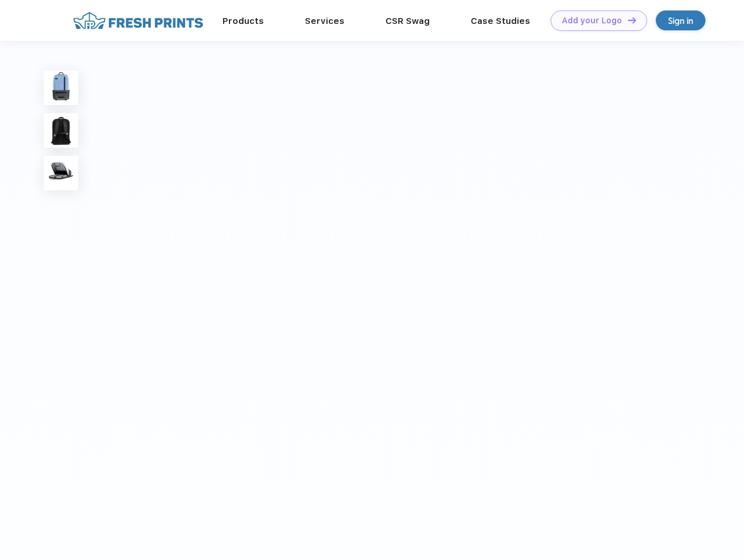  Describe the element at coordinates (138, 20) in the screenshot. I see `img: fo%20logo%202.webp` at that location.